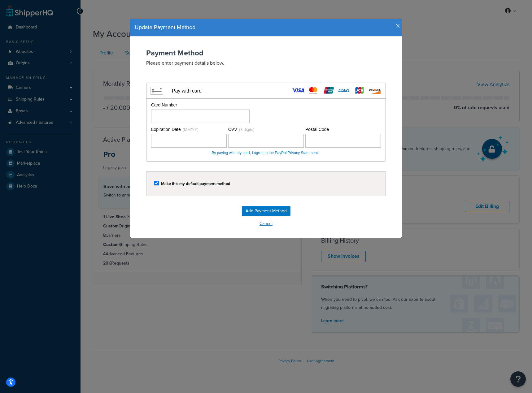 This screenshot has height=393, width=532. I want to click on input: Add Payment Method, so click(266, 211).